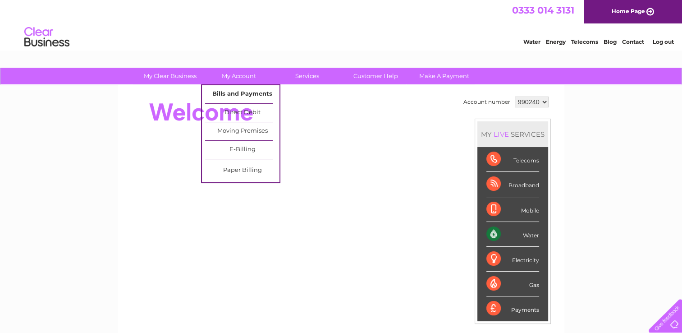 Image resolution: width=682 pixels, height=333 pixels. I want to click on div: MY SERVICES, so click(513, 134).